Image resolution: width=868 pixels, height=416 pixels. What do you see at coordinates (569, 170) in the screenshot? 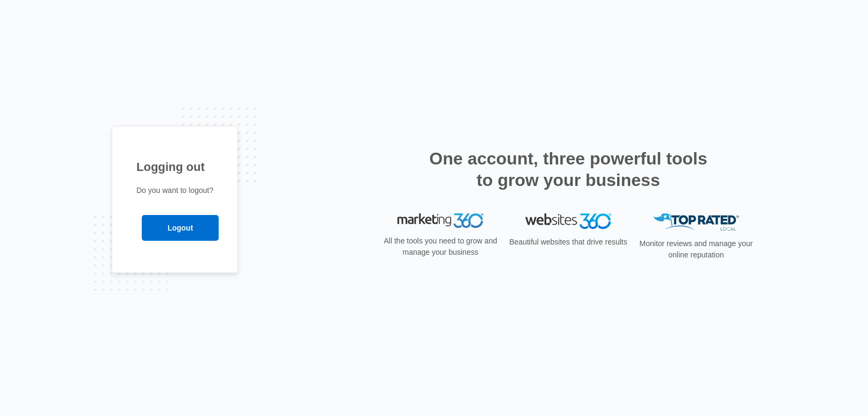
I see `h2: One account, three powerful tools to grow your business` at bounding box center [569, 170].